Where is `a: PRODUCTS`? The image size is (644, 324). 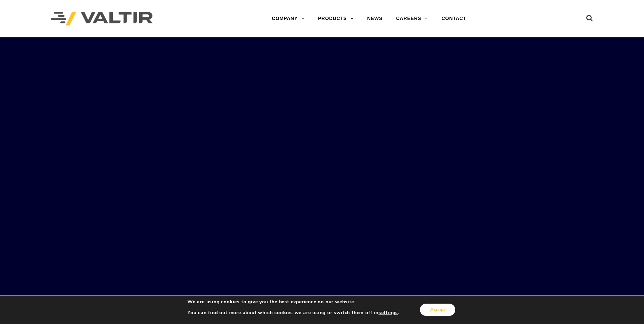
a: PRODUCTS is located at coordinates (336, 19).